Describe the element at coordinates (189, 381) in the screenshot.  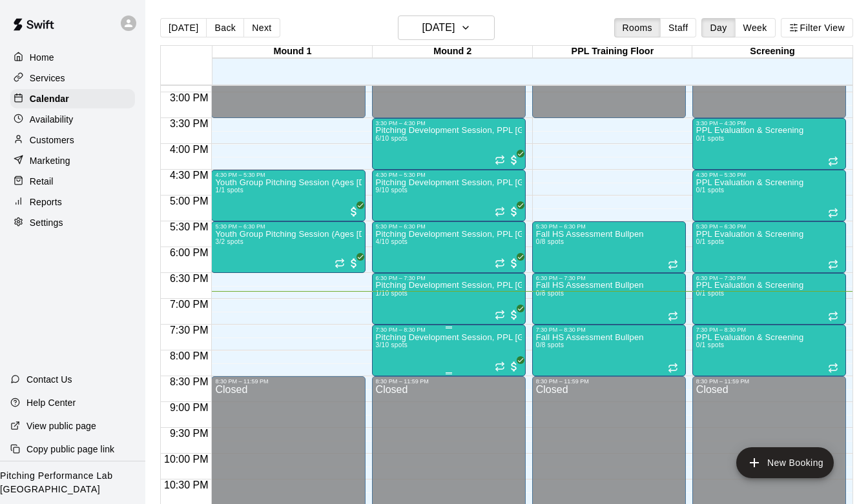
I see `span: 8:30 PM` at that location.